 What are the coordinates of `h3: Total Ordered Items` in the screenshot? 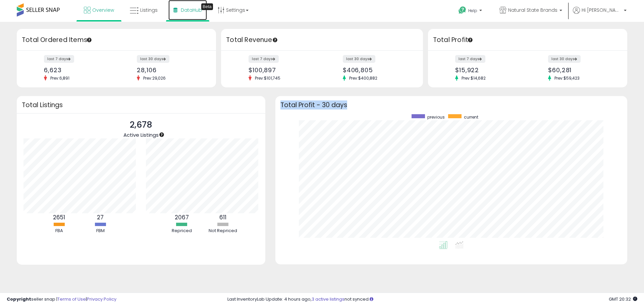 It's located at (116, 40).